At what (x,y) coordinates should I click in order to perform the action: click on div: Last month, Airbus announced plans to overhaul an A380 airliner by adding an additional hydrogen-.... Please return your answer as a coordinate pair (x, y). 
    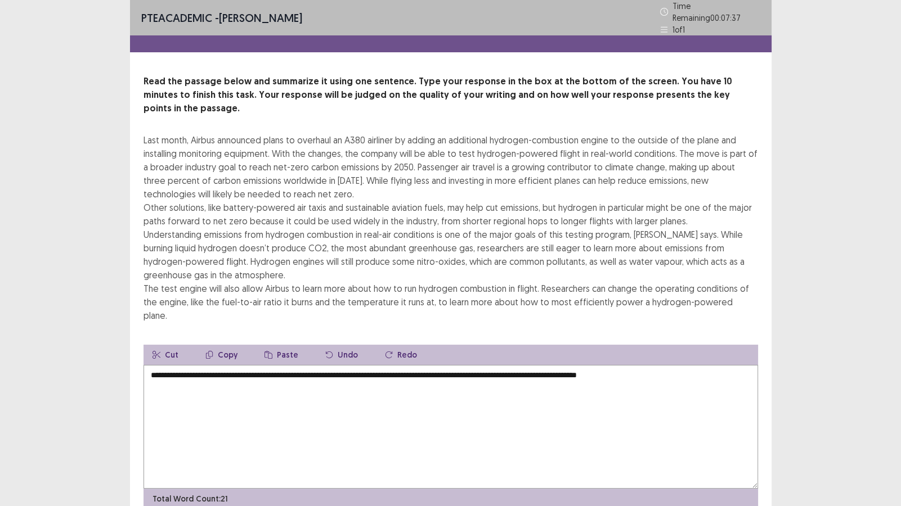
    Looking at the image, I should click on (451, 228).